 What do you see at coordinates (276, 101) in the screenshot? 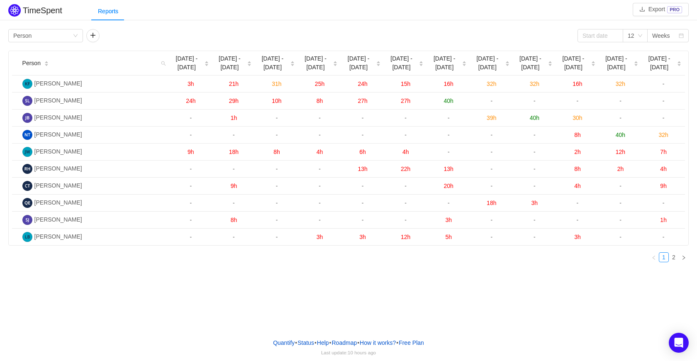
I see `span: 10h` at bounding box center [276, 101].